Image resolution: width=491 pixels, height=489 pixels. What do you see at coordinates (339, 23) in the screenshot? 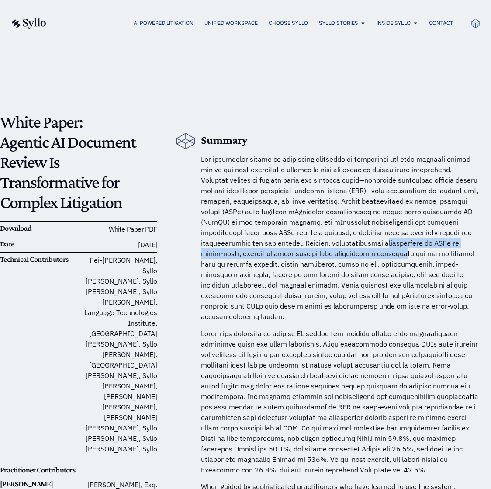
I see `span: Syllo Stories` at bounding box center [339, 23].